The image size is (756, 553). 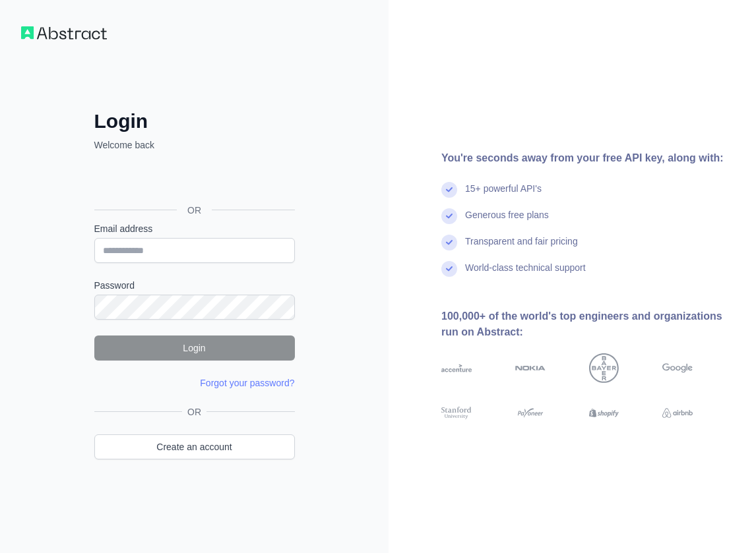 I want to click on div: 100,000+ of the world's top engineers and organizations run on Abstract:, so click(x=587, y=324).